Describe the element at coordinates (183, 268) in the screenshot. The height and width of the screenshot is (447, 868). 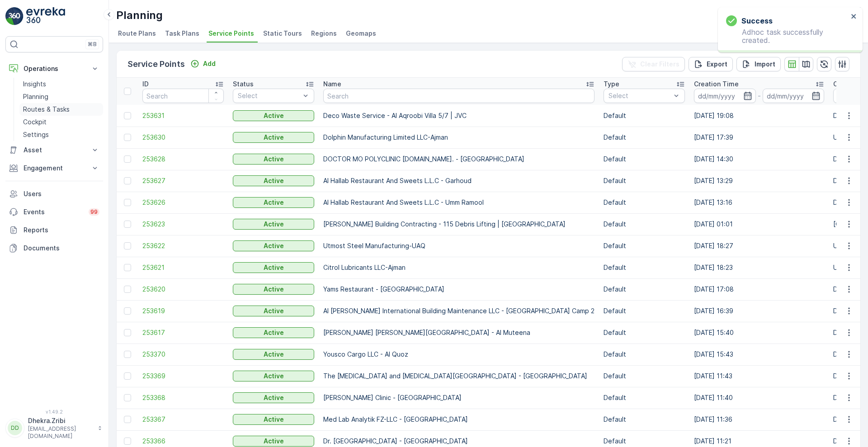
I see `a: 253621` at that location.